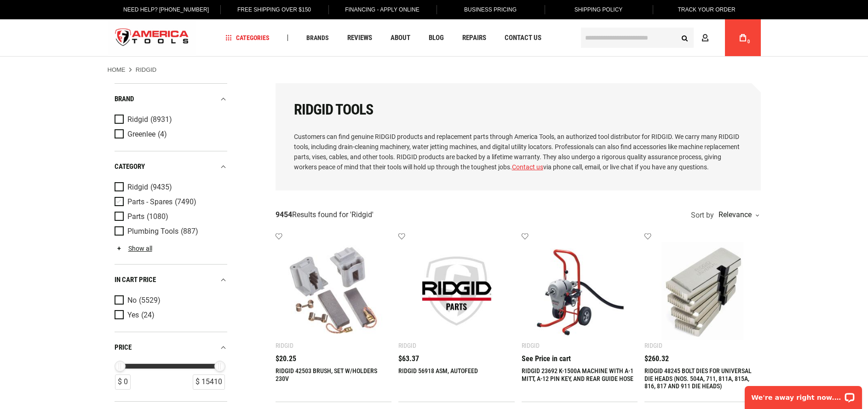  What do you see at coordinates (743, 38) in the screenshot?
I see `a: 0` at bounding box center [743, 38].